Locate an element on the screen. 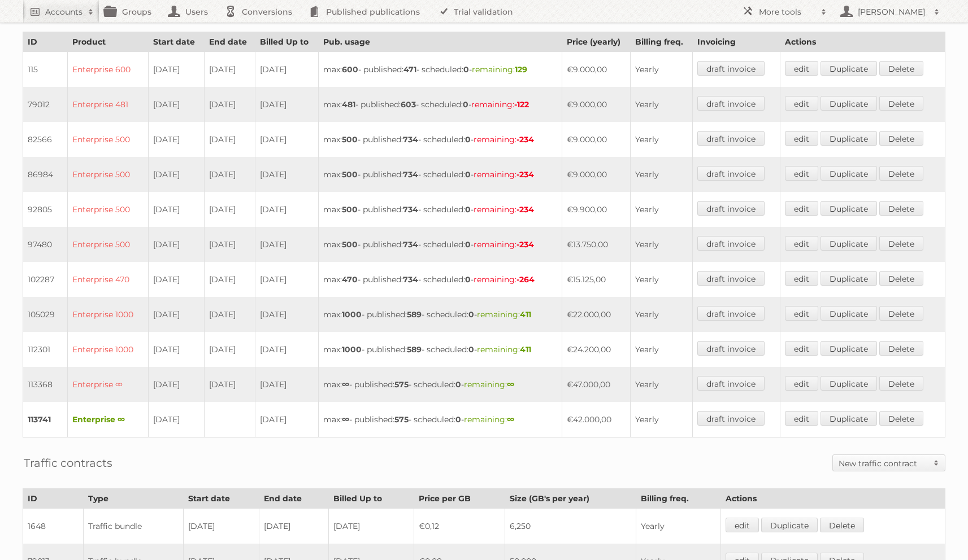 Image resolution: width=968 pixels, height=560 pixels. td: 1648 is located at coordinates (53, 526).